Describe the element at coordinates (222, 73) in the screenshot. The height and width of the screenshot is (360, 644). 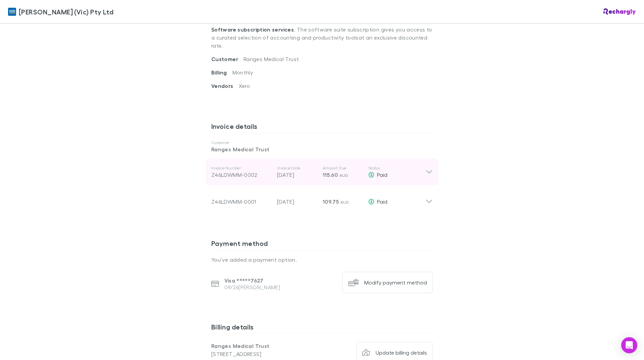
I see `span: Billing` at that location.